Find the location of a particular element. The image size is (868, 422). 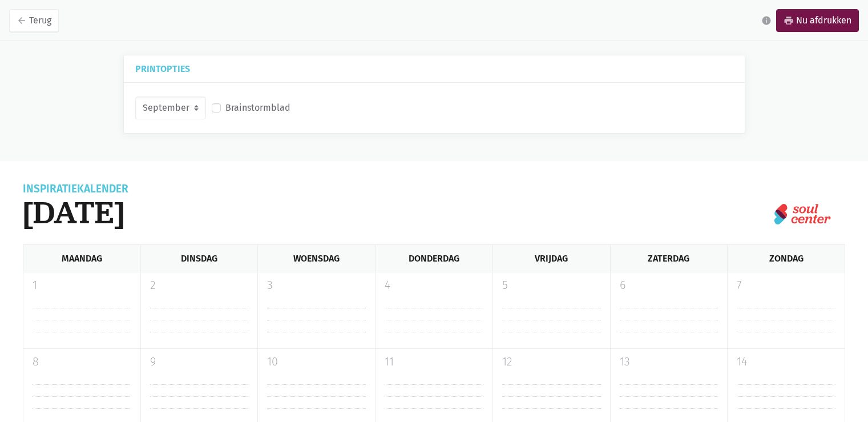

div: Vrijdag is located at coordinates (551, 258).